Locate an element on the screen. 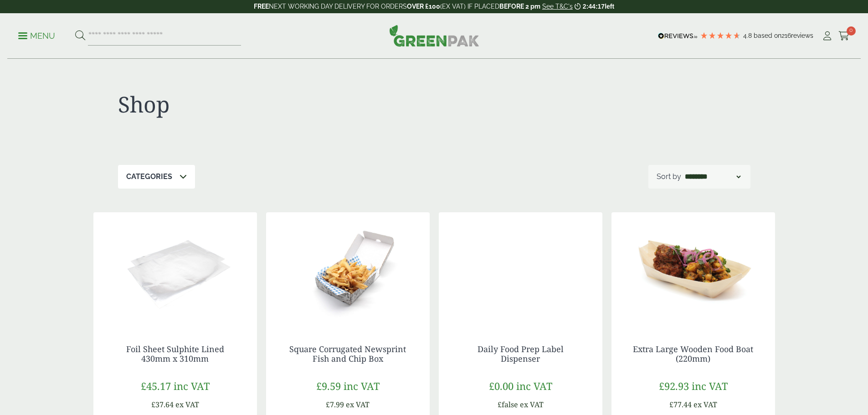 The height and width of the screenshot is (415, 868). img: GreenPak Supplies is located at coordinates (434, 35).